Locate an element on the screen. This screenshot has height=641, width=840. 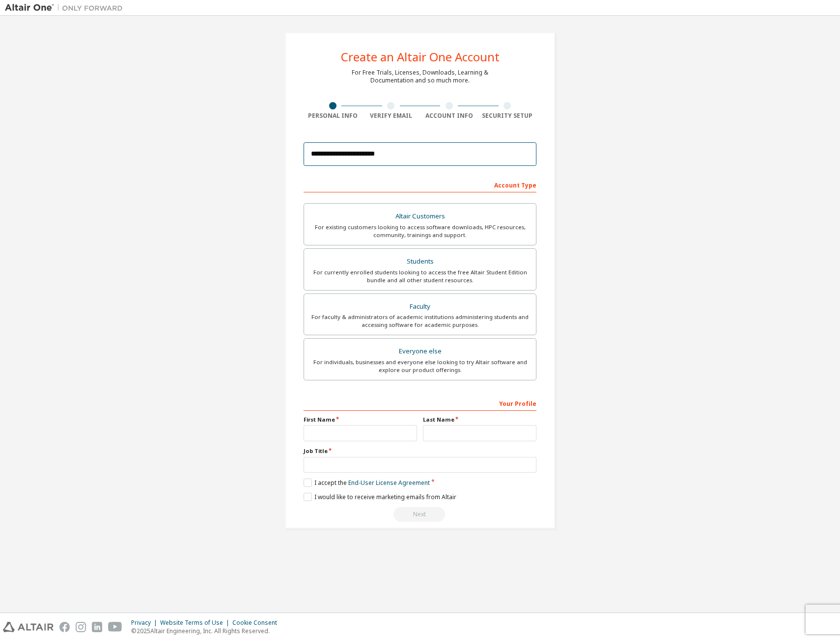
div: Cookie Consent is located at coordinates (257, 622).